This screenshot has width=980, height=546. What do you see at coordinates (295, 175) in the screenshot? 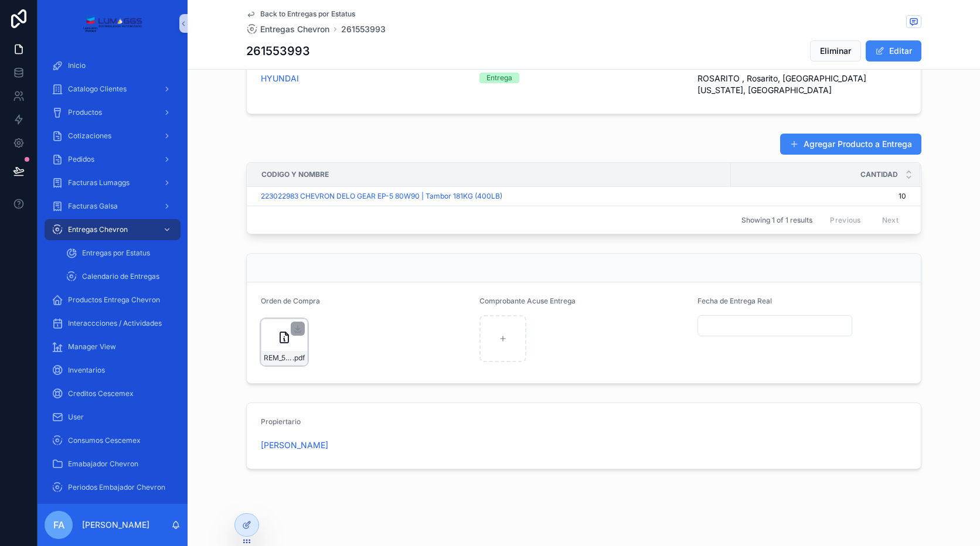
I see `span: Codigo y Nombre` at bounding box center [295, 175].